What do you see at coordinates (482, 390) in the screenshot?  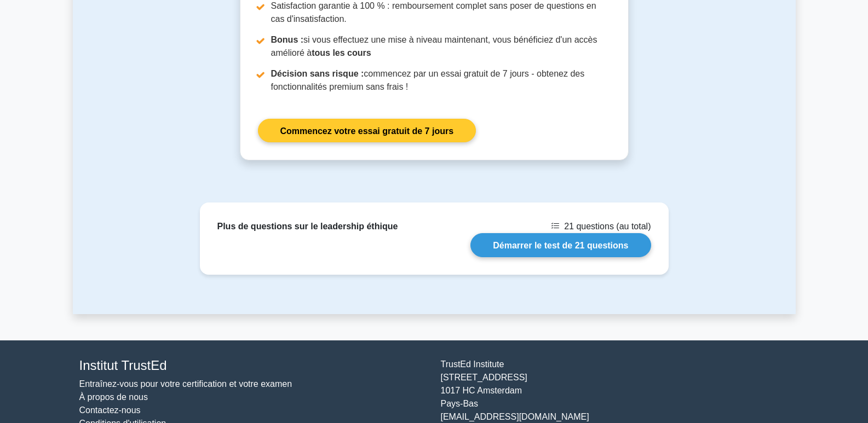 I see `font: 1017 HC Amsterdam` at bounding box center [482, 390].